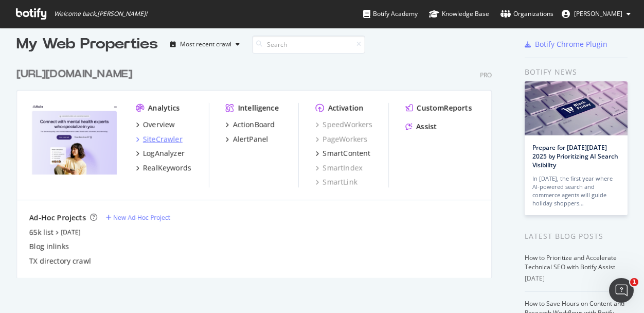  Describe the element at coordinates (344, 125) in the screenshot. I see `a: SpeedWorkers` at that location.